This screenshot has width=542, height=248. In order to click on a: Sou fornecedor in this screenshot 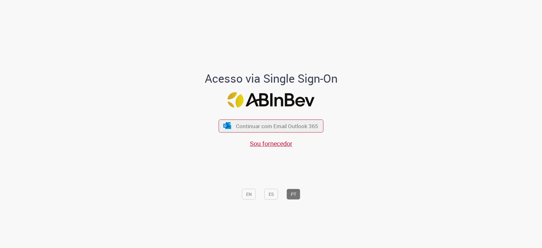, I will do `click(271, 143)`.